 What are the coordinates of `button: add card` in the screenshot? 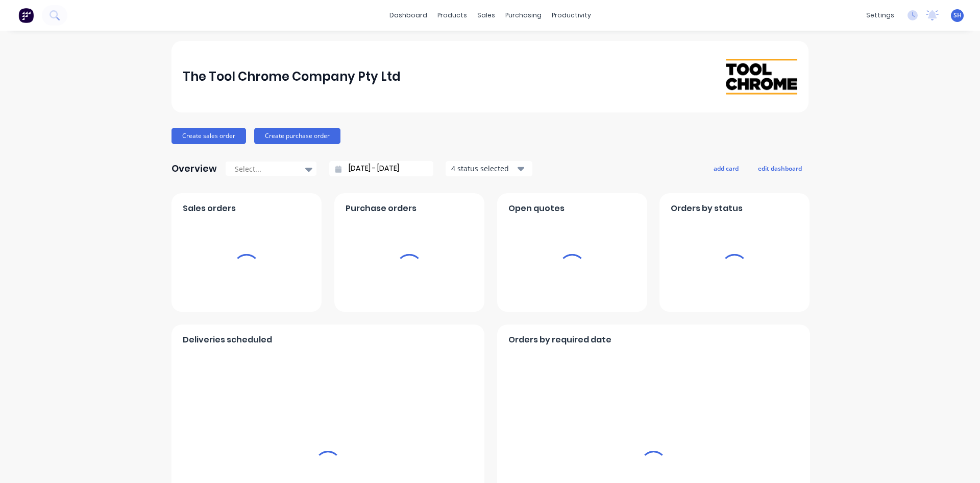 It's located at (726, 168).